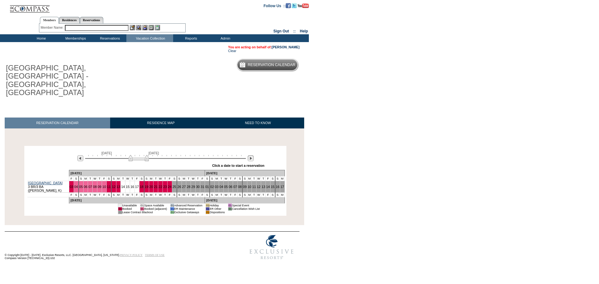  What do you see at coordinates (240, 187) in the screenshot?
I see `a: 08` at bounding box center [240, 187].